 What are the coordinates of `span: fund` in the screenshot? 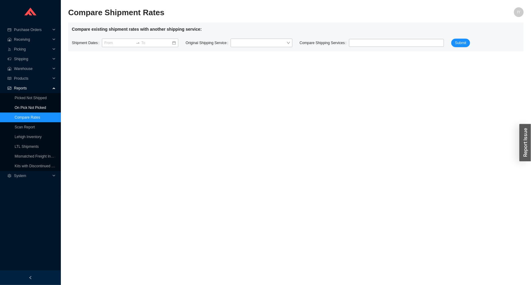 It's located at (9, 88).